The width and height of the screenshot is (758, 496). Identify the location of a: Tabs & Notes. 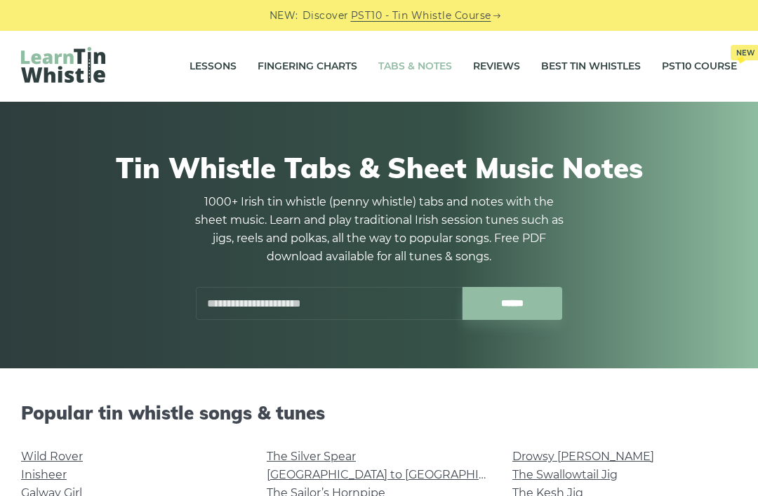
(415, 67).